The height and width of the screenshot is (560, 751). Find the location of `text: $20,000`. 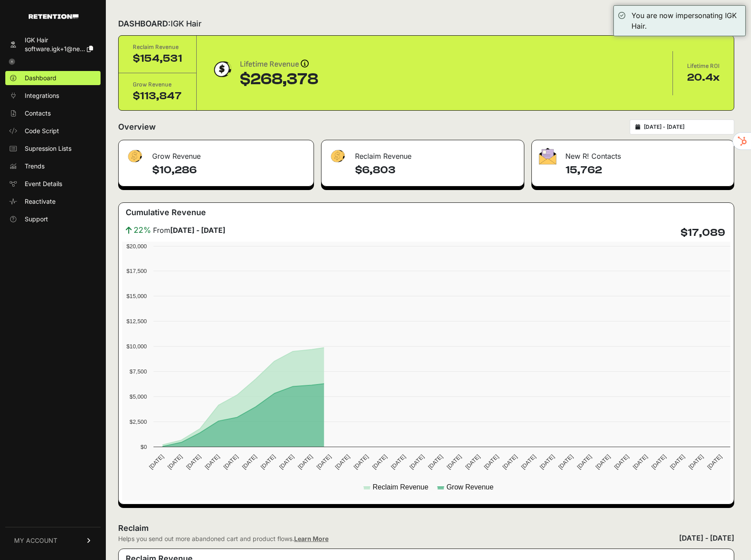

text: $20,000 is located at coordinates (137, 246).